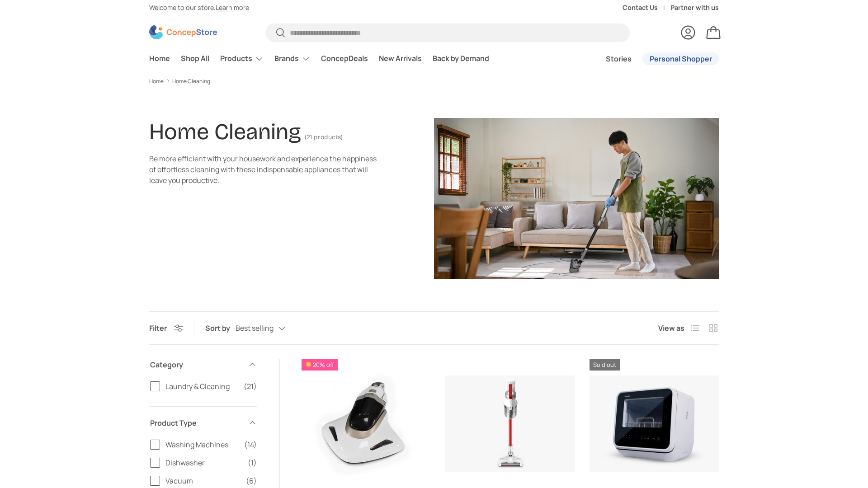  Describe the element at coordinates (618, 59) in the screenshot. I see `a: Stories` at that location.